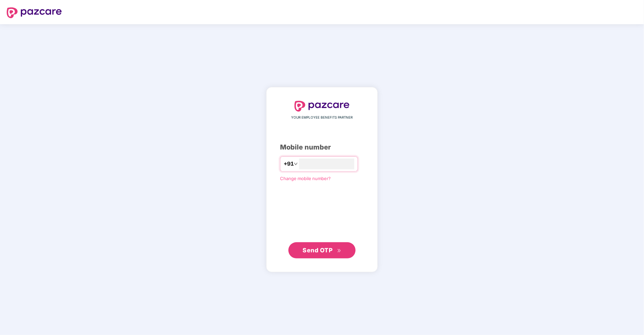 The image size is (644, 335). Describe the element at coordinates (305, 179) in the screenshot. I see `span: Change mobile number?` at that location.